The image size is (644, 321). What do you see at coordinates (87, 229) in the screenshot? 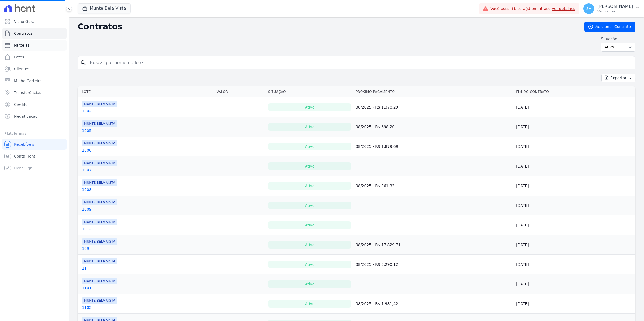
I see `a: 1012` at bounding box center [87, 229].